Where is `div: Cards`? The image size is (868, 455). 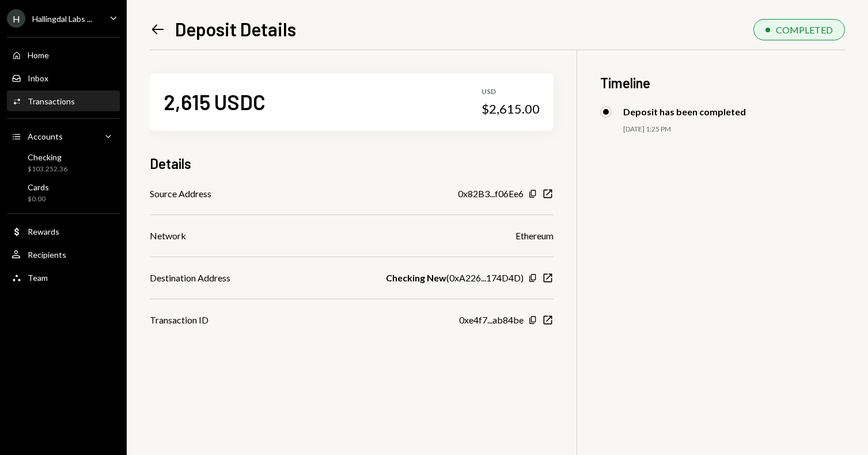 div: Cards is located at coordinates (38, 187).